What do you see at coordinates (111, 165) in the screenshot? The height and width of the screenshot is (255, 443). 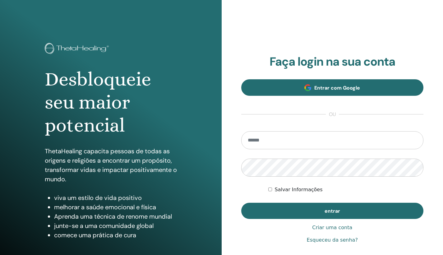 I see `p: ThetaHealing capacita pessoas de todas as origens e religiões a encontrar um propósito, transform...` at bounding box center [111, 165].